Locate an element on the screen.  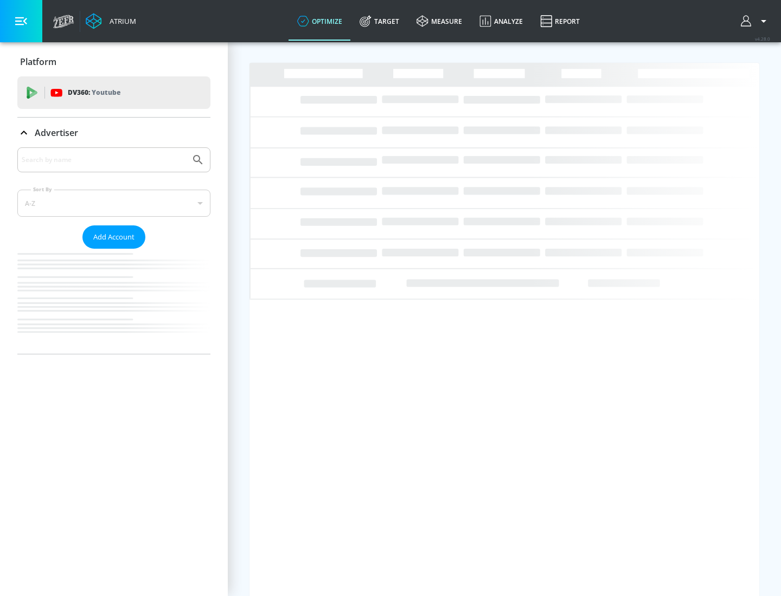
span: v 4.28.0 is located at coordinates (762, 38).